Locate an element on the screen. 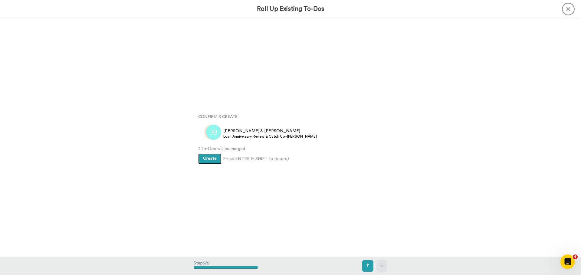  h3: Roll Up Existing To-Dos is located at coordinates (290, 9).